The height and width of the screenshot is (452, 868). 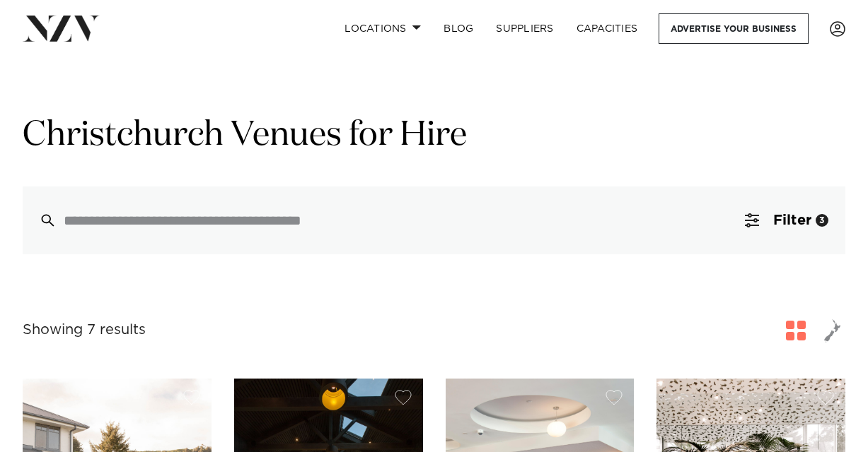 I want to click on a: Capacities, so click(x=607, y=28).